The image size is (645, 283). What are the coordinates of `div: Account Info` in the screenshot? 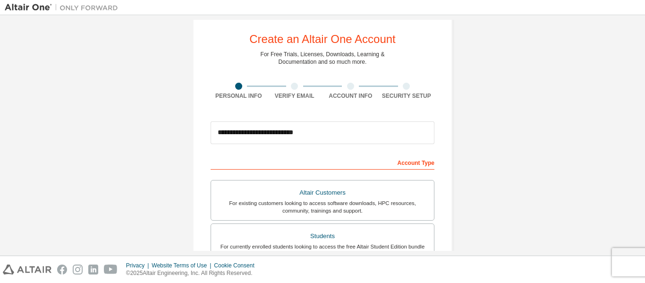 It's located at (350, 96).